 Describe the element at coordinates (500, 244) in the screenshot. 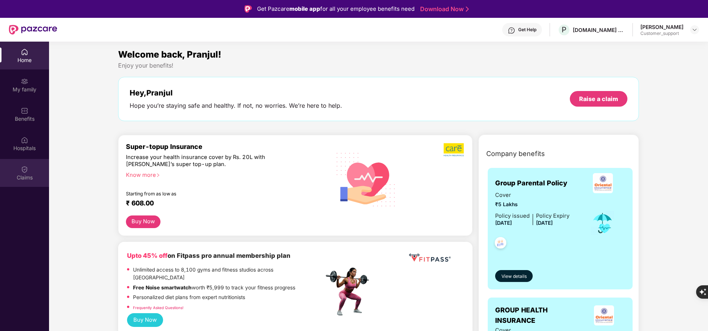

I see `img: svg+xml;base64,PHN2ZyB4bWxucz0iaHR0cDovL3d3dy53My5vcmcvMjAwMC9zdmciIHdpZHRoPSI0OC45NDMiIGhlaWdodD...` at that location.